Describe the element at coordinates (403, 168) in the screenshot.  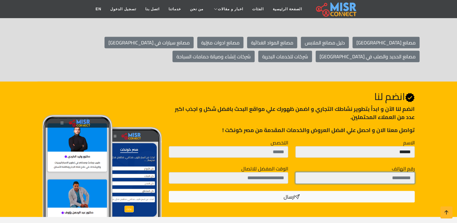
I see `label: رقم الهاتف` at that location.